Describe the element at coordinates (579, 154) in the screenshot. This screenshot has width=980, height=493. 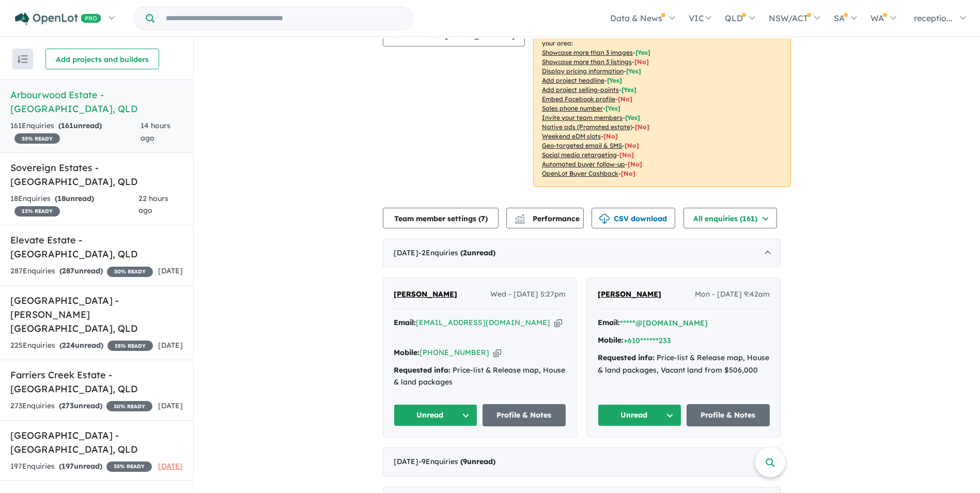
I see `u: Social media retargeting` at that location.